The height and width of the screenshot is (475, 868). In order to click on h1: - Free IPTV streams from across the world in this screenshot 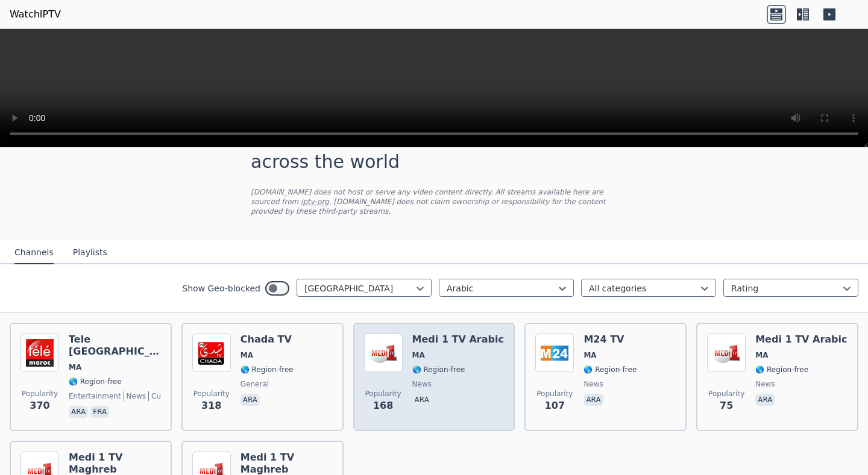, I will do `click(434, 151)`.